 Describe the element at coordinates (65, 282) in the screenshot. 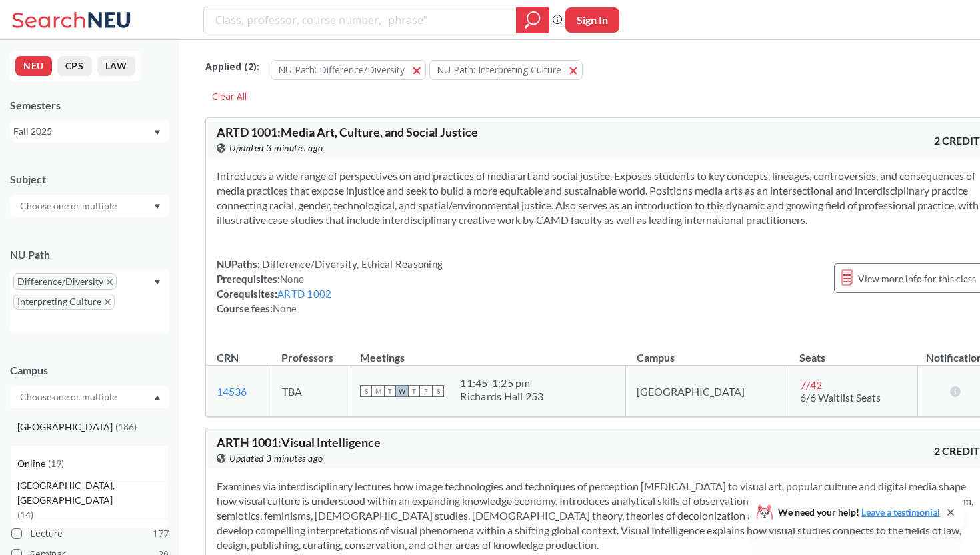

I see `span: Difference/DiversityX to remove pill` at that location.